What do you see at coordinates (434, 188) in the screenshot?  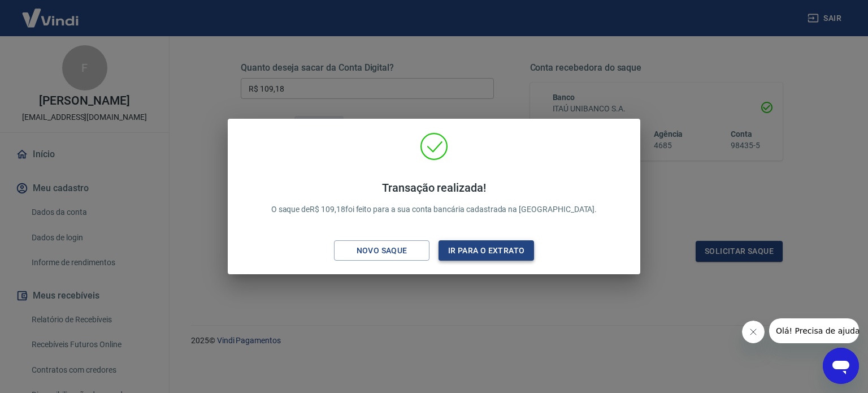 I see `h4: Transação realizada!` at bounding box center [434, 188].